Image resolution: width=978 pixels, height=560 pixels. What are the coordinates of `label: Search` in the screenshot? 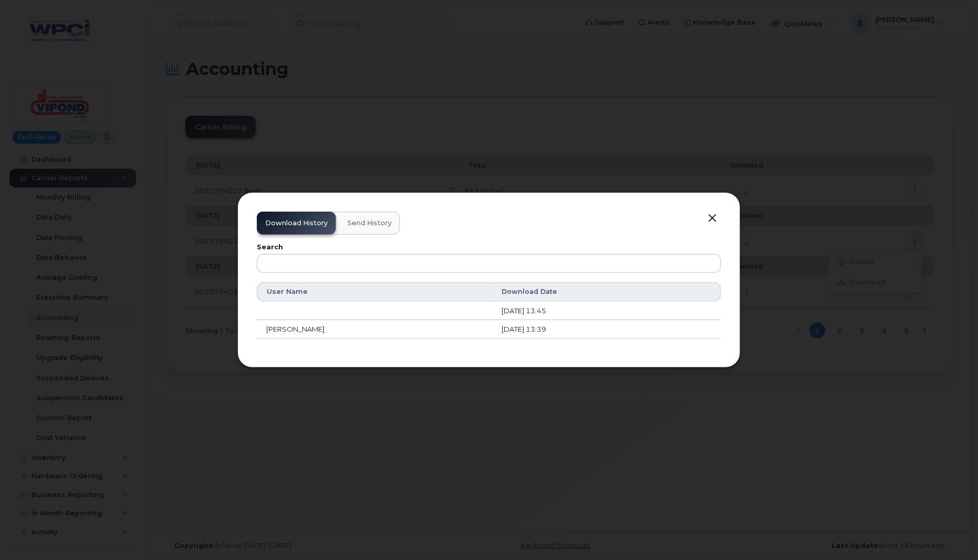 It's located at (489, 248).